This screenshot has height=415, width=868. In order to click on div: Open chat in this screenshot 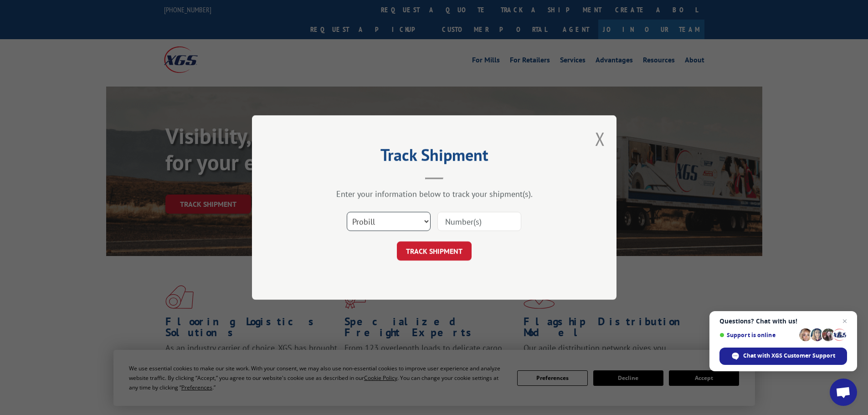, I will do `click(844, 392)`.